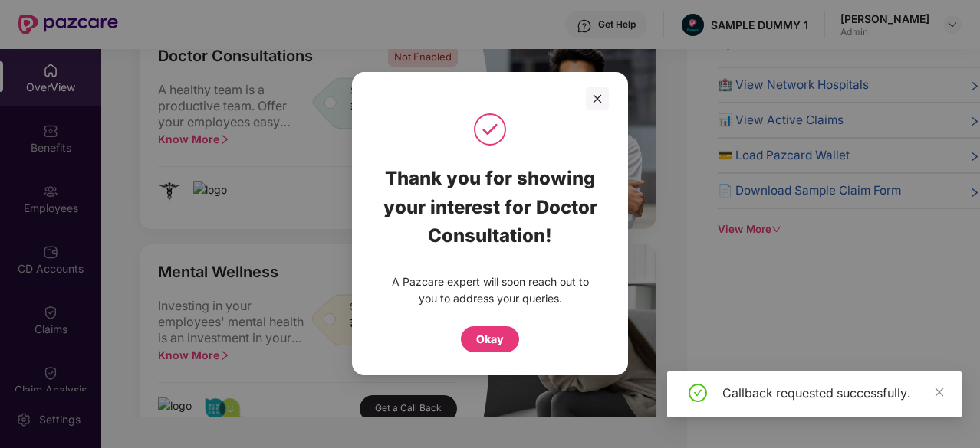 The width and height of the screenshot is (980, 448). I want to click on div: Okay, so click(490, 341).